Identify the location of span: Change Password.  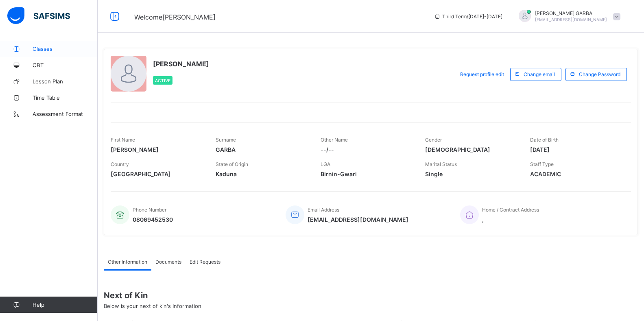
(599, 74).